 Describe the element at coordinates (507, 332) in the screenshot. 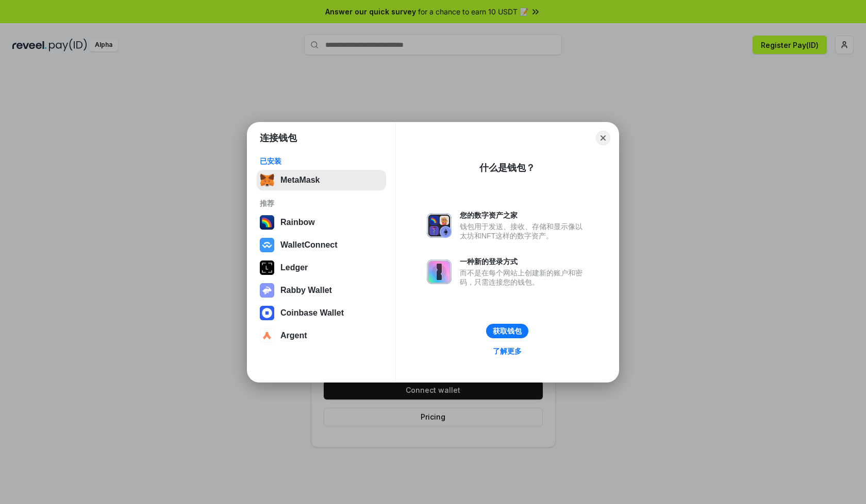

I see `button: 获取钱包` at that location.